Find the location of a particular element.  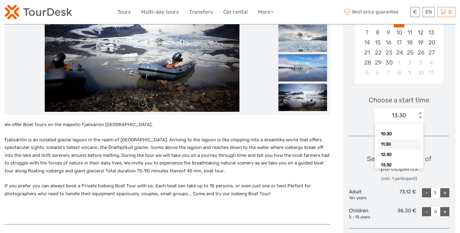

div: Choose Thursday, September 11th, 2025 is located at coordinates (409, 32).